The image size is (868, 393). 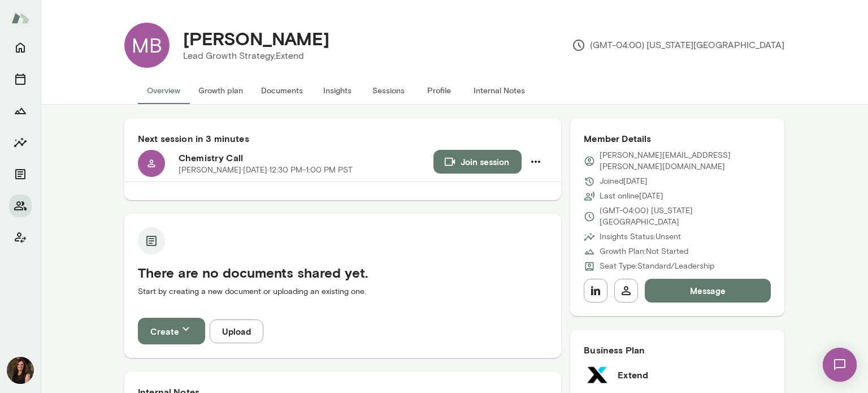 I want to click on h6: Chemistry Call, so click(x=306, y=158).